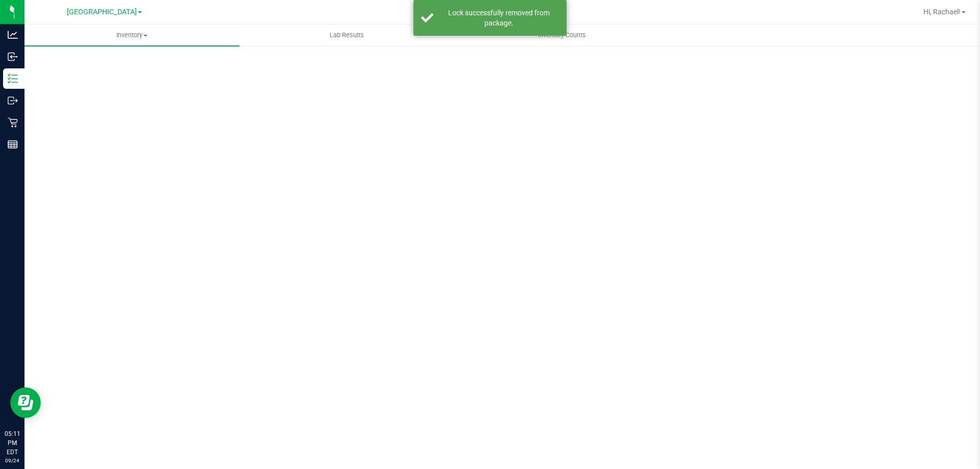 The height and width of the screenshot is (469, 980). Describe the element at coordinates (12, 144) in the screenshot. I see `inline-svg: Reports` at that location.